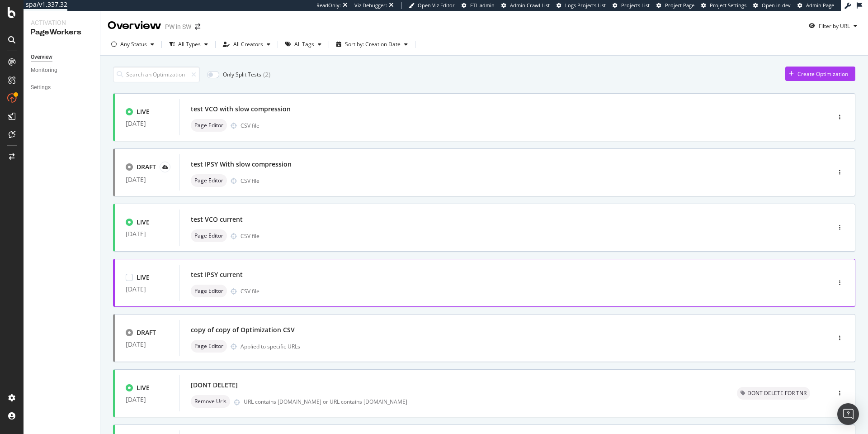 Image resolution: width=868 pixels, height=434 pixels. Describe the element at coordinates (373, 44) in the screenshot. I see `div: Sort by: Creation Date` at that location.